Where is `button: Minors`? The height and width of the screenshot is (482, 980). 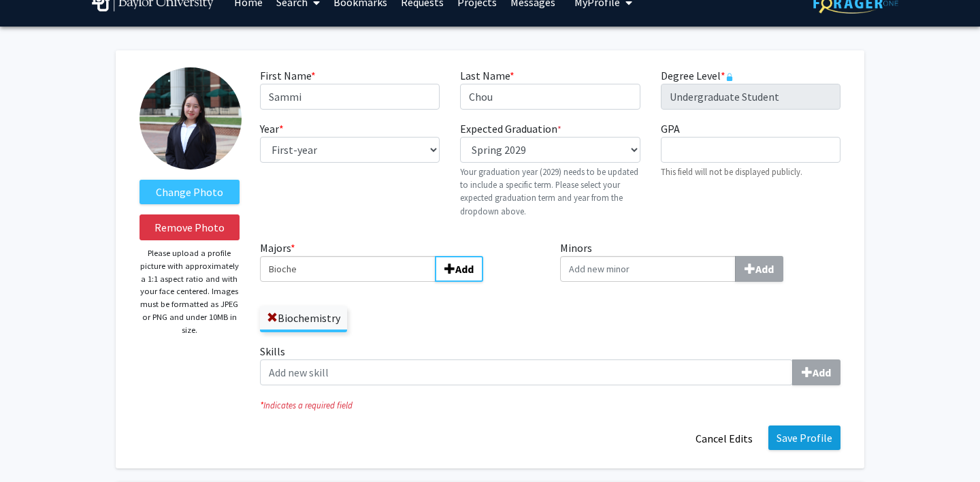
button: Minors is located at coordinates (759, 269).